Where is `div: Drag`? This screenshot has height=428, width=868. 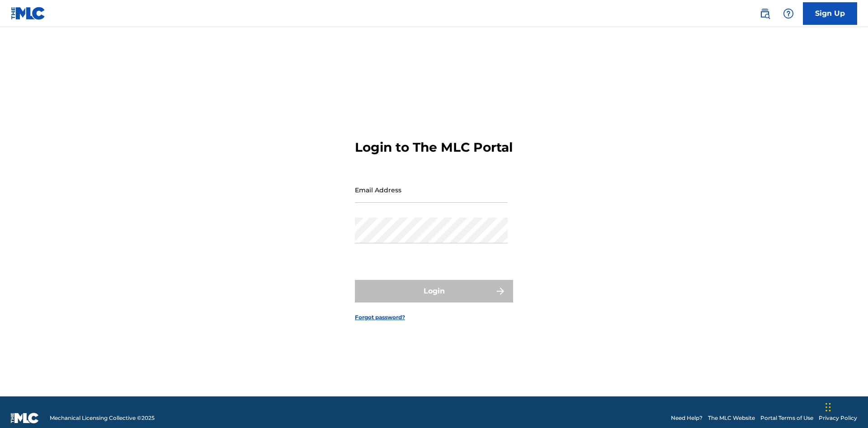
div: Drag is located at coordinates (828, 408).